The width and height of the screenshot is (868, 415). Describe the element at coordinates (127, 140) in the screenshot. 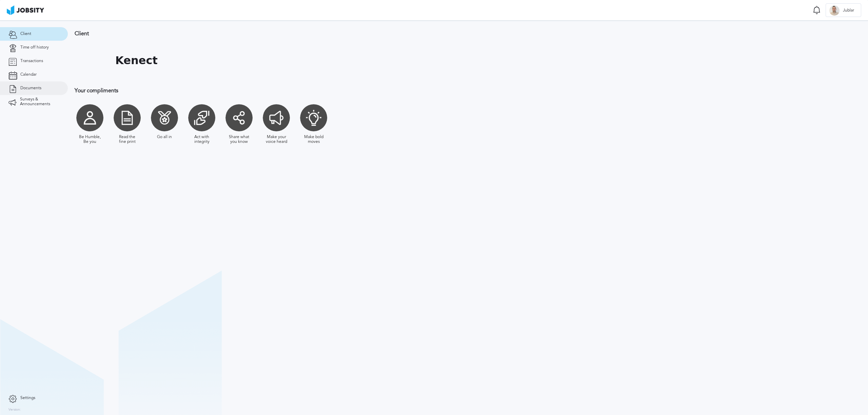

I see `div: Read the fine print` at that location.